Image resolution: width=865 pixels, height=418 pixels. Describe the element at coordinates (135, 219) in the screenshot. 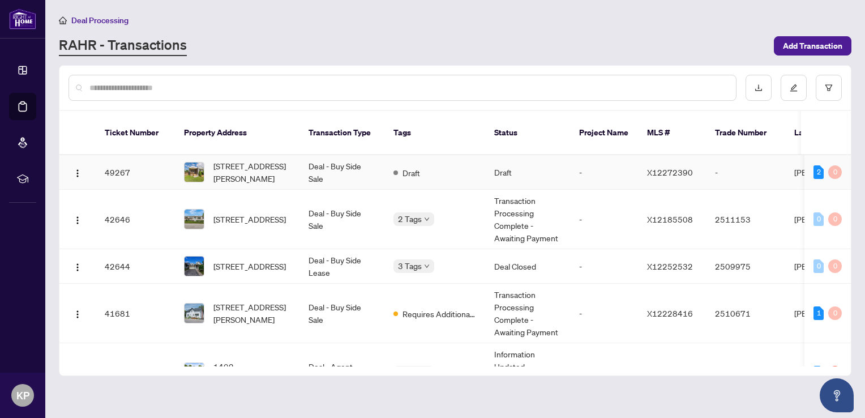

I see `td: 42646` at that location.